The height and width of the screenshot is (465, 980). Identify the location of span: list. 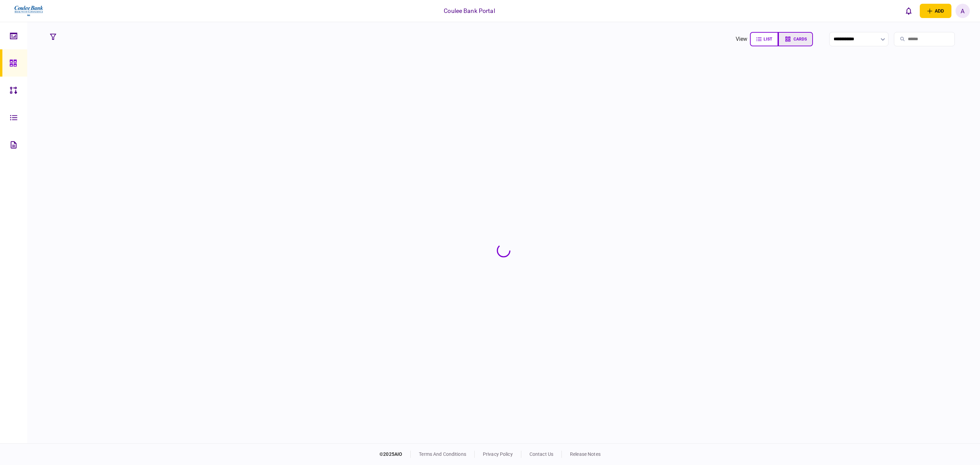
(768, 39).